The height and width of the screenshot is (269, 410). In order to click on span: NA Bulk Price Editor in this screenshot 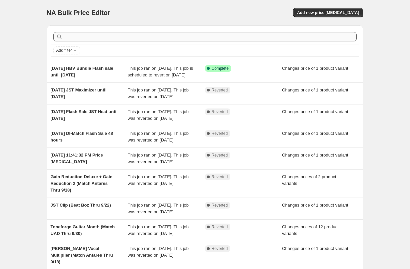, I will do `click(78, 13)`.